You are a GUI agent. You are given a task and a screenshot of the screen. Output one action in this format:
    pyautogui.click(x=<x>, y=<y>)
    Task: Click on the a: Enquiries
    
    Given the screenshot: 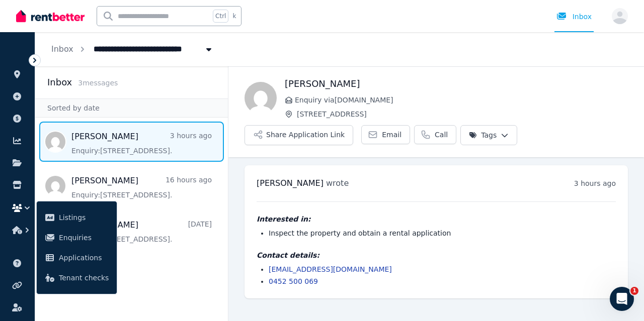 What is the action you would take?
    pyautogui.click(x=77, y=238)
    